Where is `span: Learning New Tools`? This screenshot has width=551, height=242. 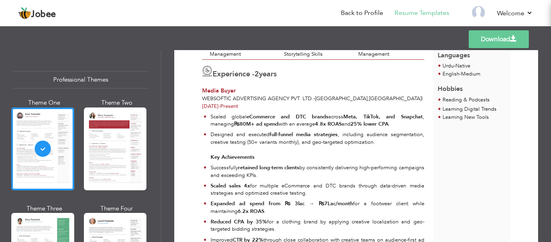 span: Learning New Tools is located at coordinates (466, 117).